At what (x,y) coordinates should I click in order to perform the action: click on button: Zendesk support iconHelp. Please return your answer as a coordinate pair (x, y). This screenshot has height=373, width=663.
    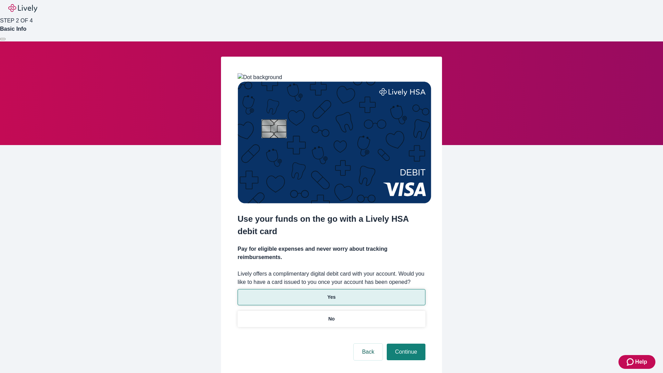
    Looking at the image, I should click on (637, 362).